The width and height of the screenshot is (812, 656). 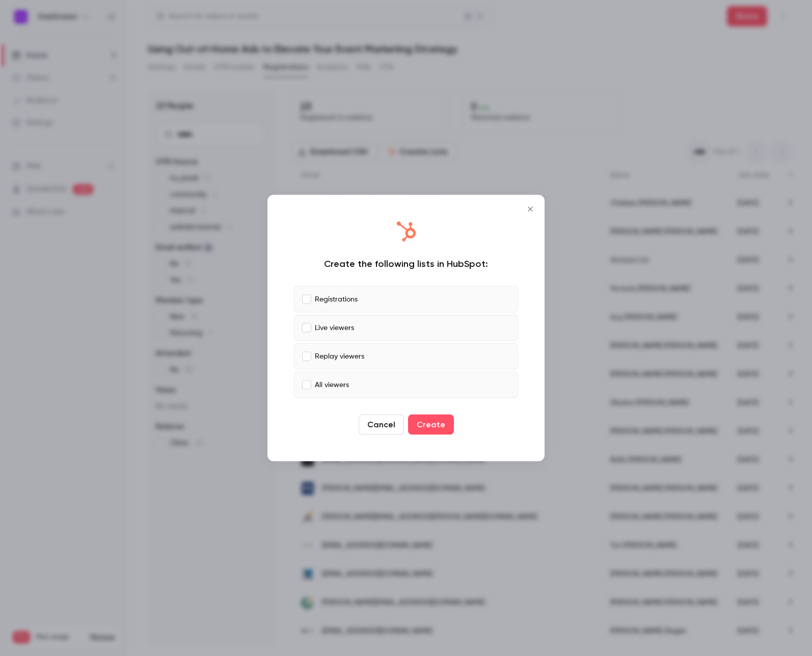 I want to click on button: Close, so click(x=530, y=209).